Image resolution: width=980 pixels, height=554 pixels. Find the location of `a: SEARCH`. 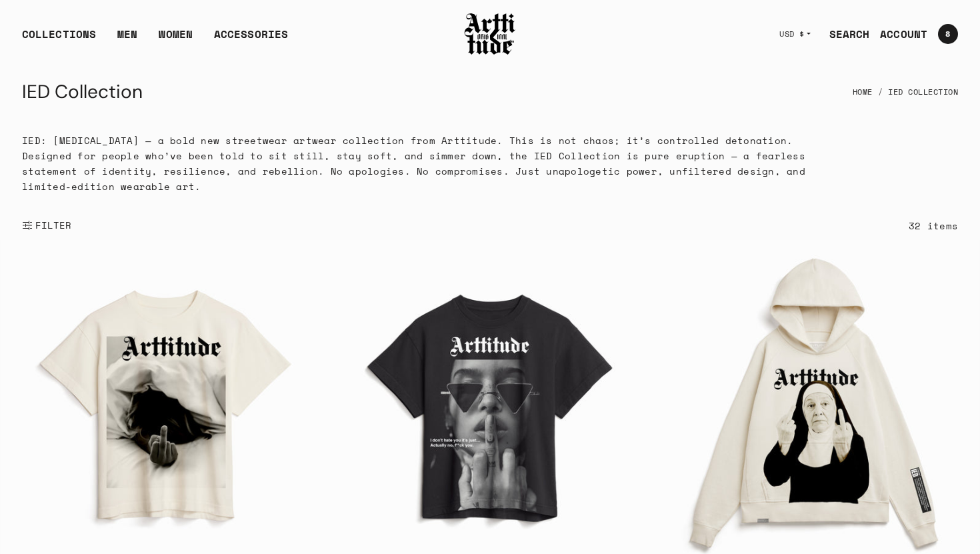

a: SEARCH is located at coordinates (844, 34).